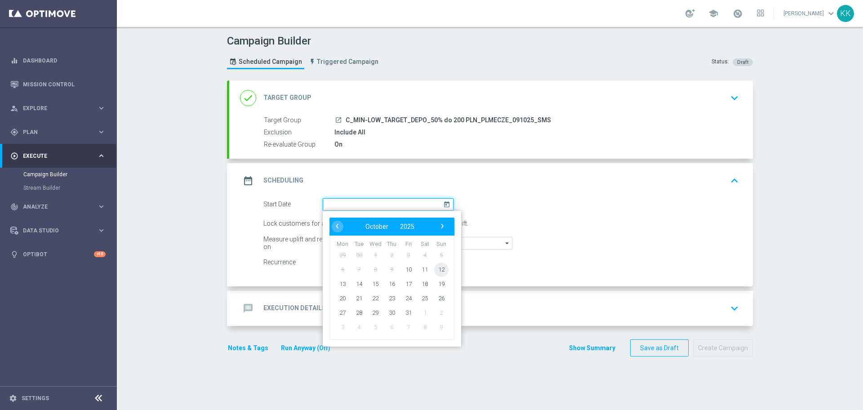 The height and width of the screenshot is (410, 863). Describe the element at coordinates (734, 98) in the screenshot. I see `button: keyboard_arrow_down` at that location.